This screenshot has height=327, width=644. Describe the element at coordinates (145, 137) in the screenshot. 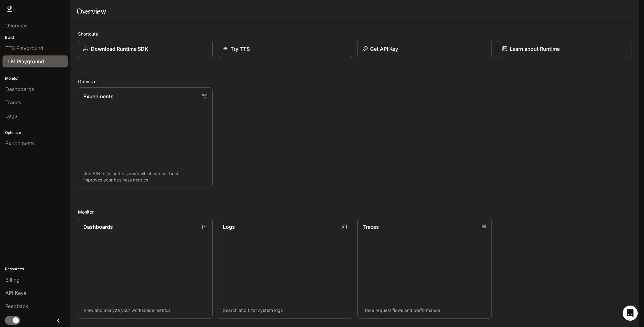

I see `a: ExperimentsRun A/B tests and discover which variant best improves your business metrics` at that location.